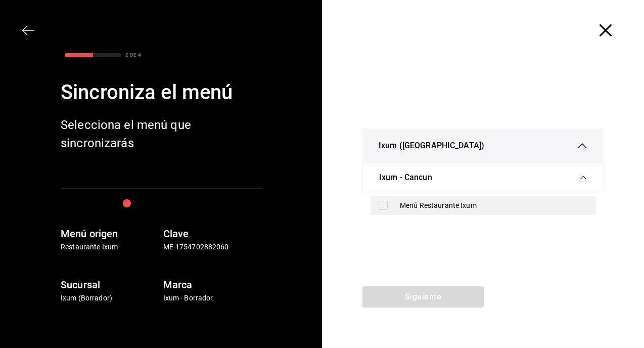 This screenshot has height=348, width=644. I want to click on p: ME-1754702882060, so click(212, 247).